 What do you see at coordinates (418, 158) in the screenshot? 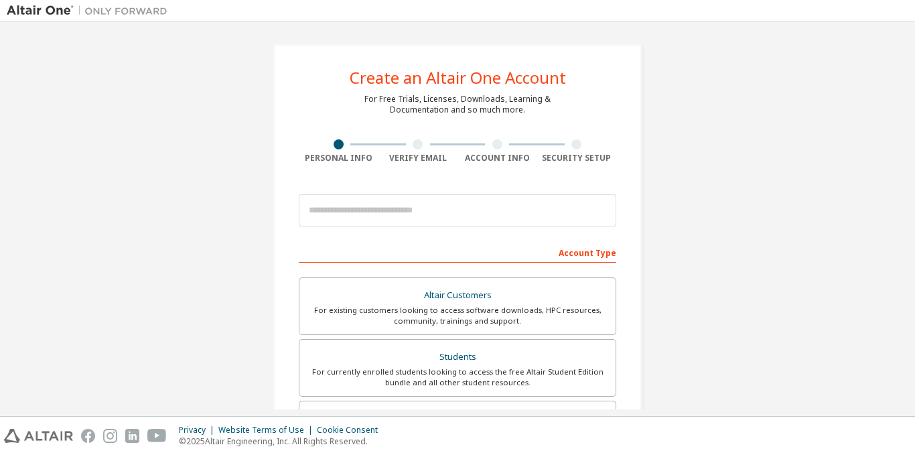
I see `div: Verify Email` at bounding box center [418, 158].